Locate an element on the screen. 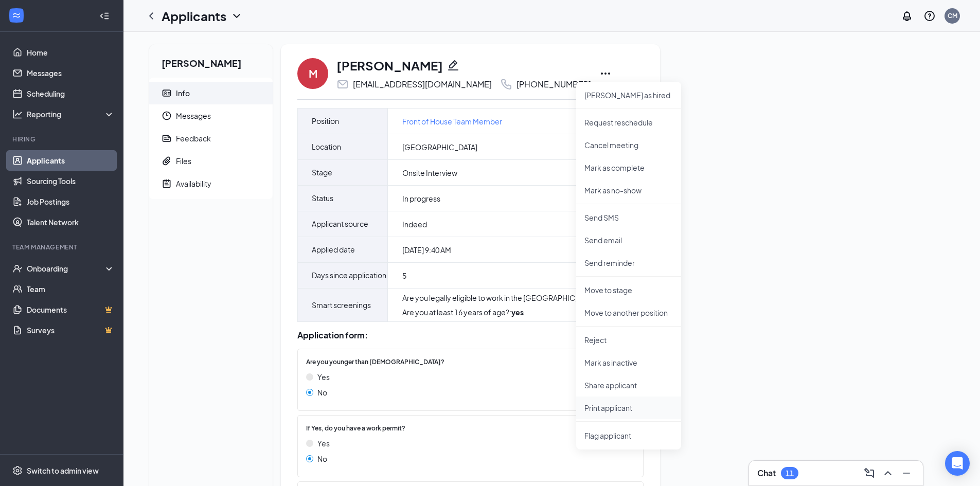  a: Applicants is located at coordinates (70, 161).